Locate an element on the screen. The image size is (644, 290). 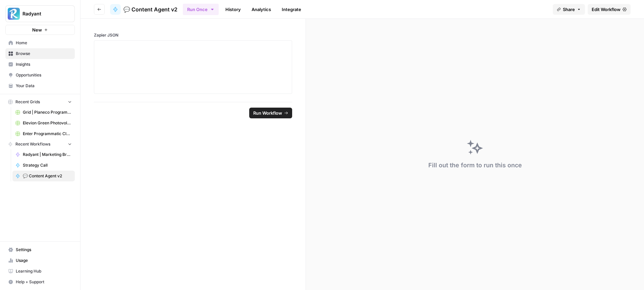
button: New is located at coordinates (40, 30).